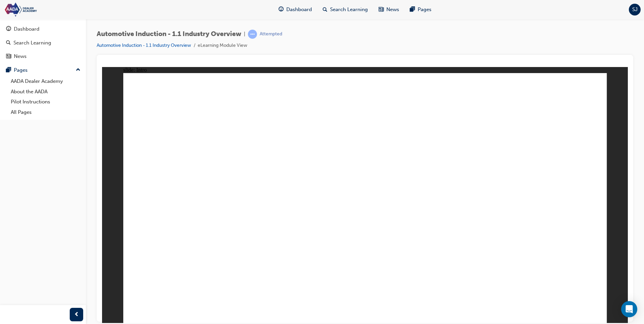  What do you see at coordinates (169, 34) in the screenshot?
I see `span: Automotive Induction - 1.1 Industry Overview` at bounding box center [169, 34].